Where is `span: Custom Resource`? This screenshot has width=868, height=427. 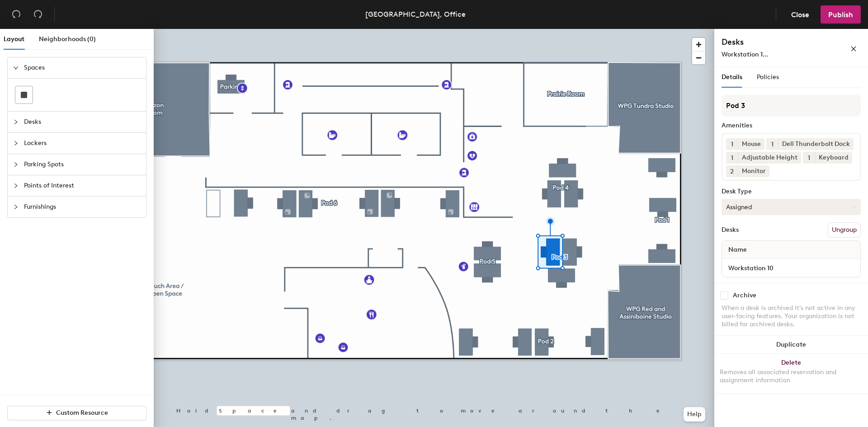
span: Custom Resource is located at coordinates (82, 412).